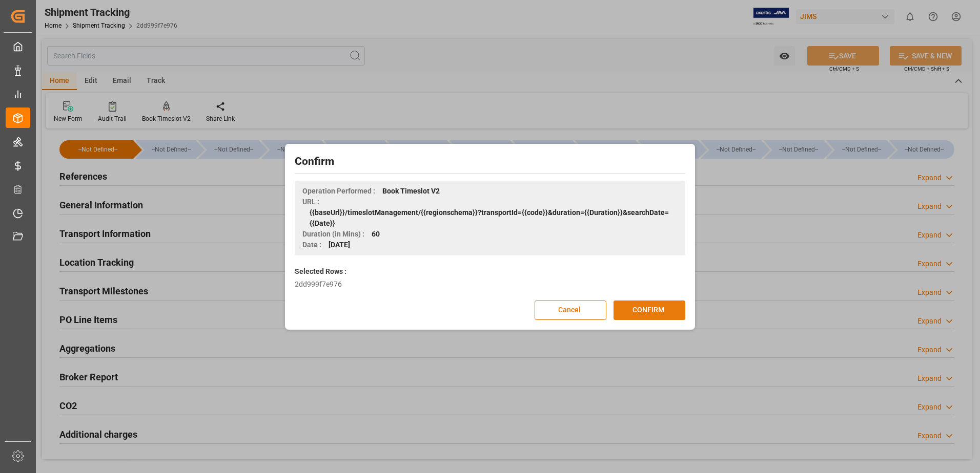  What do you see at coordinates (339, 191) in the screenshot?
I see `span: Operation Performed :` at bounding box center [339, 191].